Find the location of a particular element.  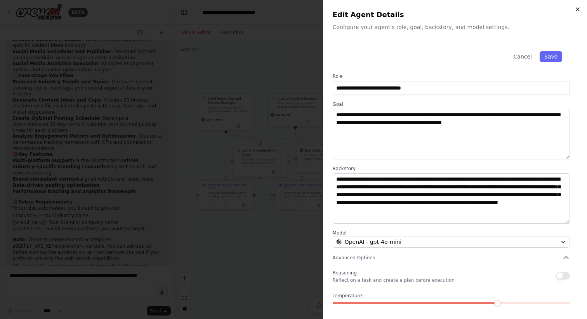

span: Reasoning is located at coordinates (345, 273).